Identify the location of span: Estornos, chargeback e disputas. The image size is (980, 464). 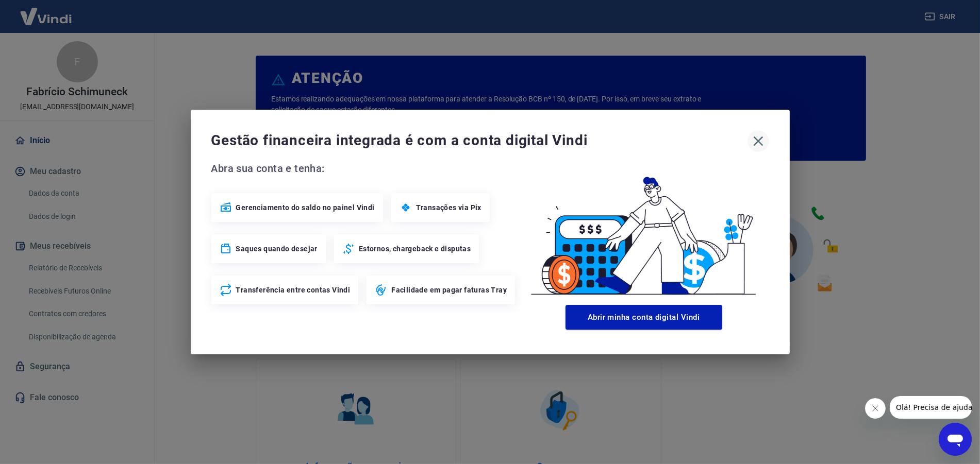
(414, 249).